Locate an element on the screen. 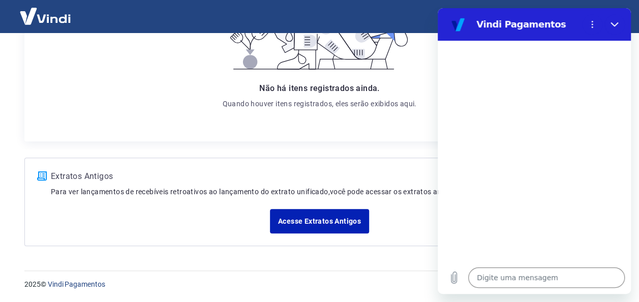 The width and height of the screenshot is (639, 302). button: Carregar arquivo is located at coordinates (16, 270).